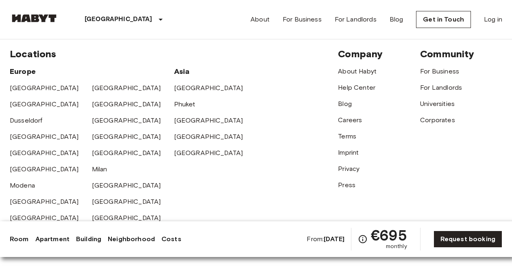 The width and height of the screenshot is (512, 270). I want to click on span: Asia, so click(182, 72).